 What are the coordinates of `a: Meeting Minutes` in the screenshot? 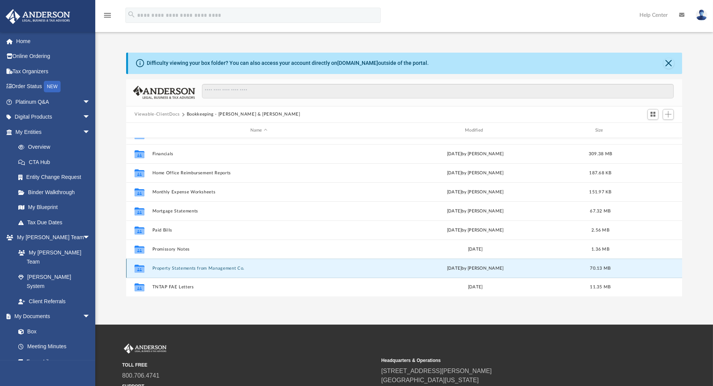 It's located at (54, 347).